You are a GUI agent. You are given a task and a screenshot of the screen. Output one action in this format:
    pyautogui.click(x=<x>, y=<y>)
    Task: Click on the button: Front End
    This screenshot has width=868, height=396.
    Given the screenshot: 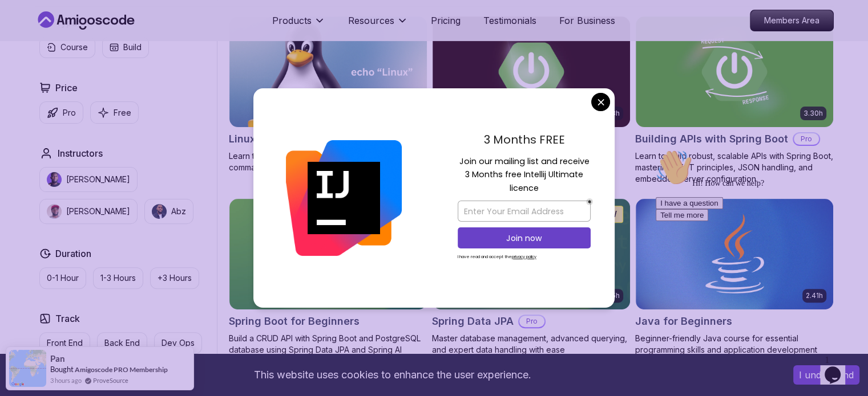 What is the action you would take?
    pyautogui.click(x=65, y=343)
    